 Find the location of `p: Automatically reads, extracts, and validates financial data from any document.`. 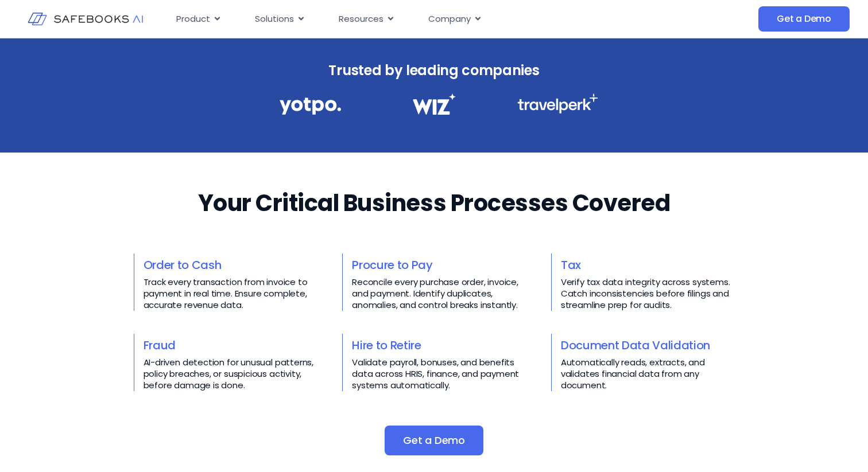

p: Automatically reads, extracts, and validates financial data from any document. is located at coordinates (648, 374).